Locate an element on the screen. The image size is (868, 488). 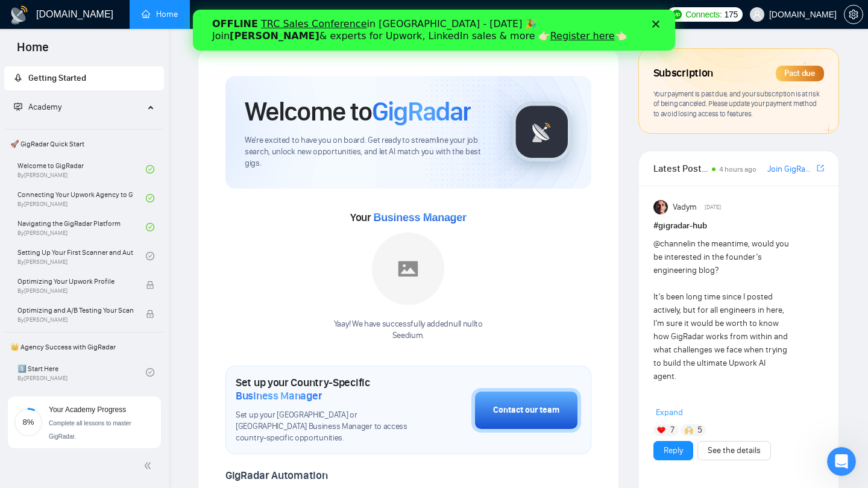
span: Subscription is located at coordinates (683, 73).